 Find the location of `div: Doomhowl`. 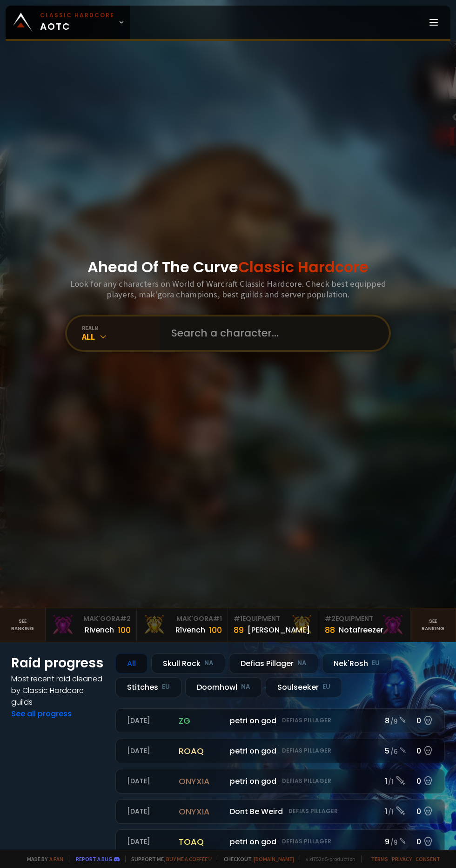

div: Doomhowl is located at coordinates (223, 687).